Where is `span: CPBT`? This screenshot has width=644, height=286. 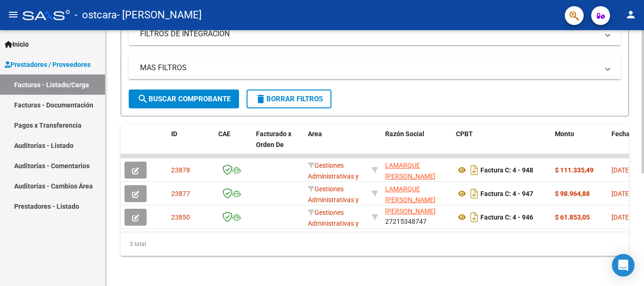 span: CPBT is located at coordinates (464, 134).